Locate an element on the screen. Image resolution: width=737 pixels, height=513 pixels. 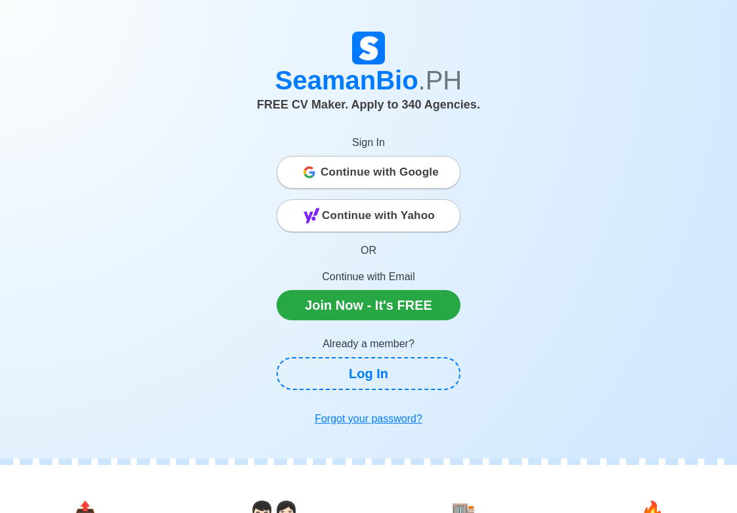
button: Continue with Yahoo is located at coordinates (369, 216).